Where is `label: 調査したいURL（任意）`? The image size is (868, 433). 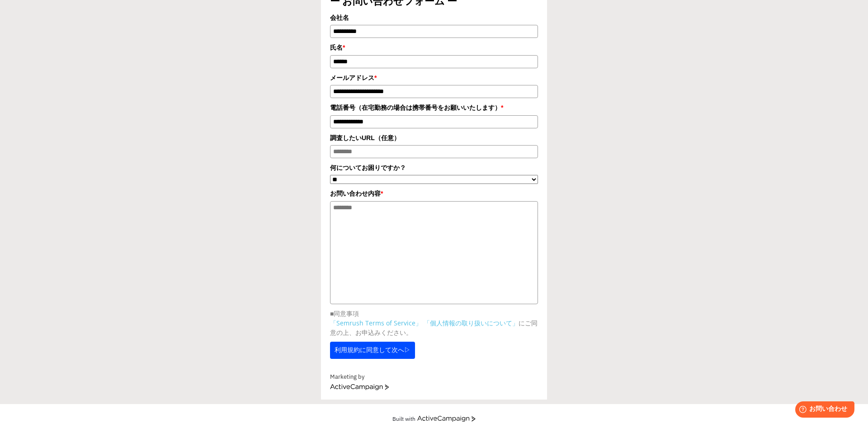 label: 調査したいURL（任意） is located at coordinates (434, 138).